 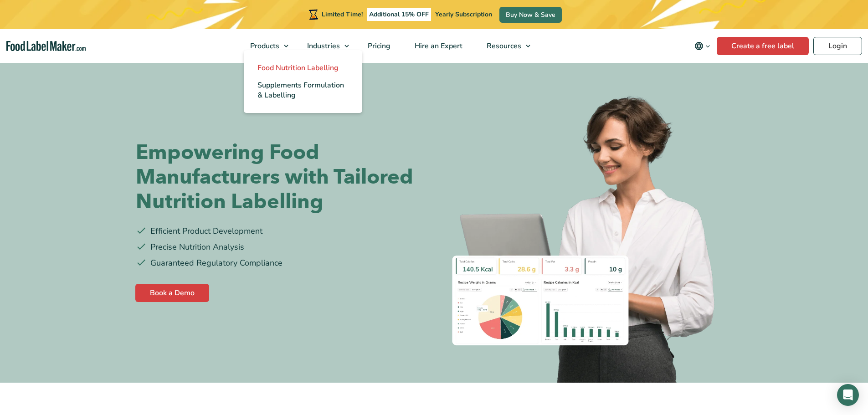 What do you see at coordinates (342, 14) in the screenshot?
I see `span: Limited Time!` at bounding box center [342, 14].